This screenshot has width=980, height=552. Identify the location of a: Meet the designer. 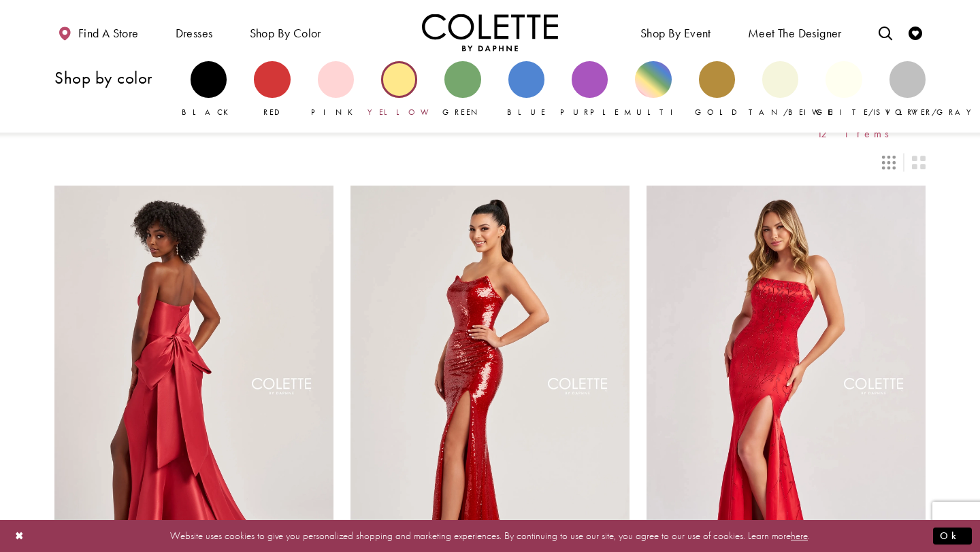
(795, 32).